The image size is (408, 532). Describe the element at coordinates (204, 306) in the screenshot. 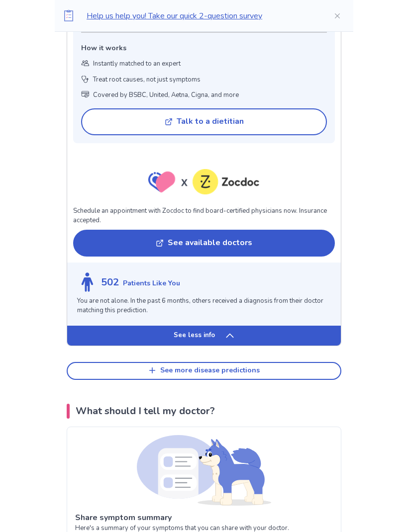

I see `p: You are not alone. In the past 6 months, others received a diagnosis from their doctor matching t...` at that location.